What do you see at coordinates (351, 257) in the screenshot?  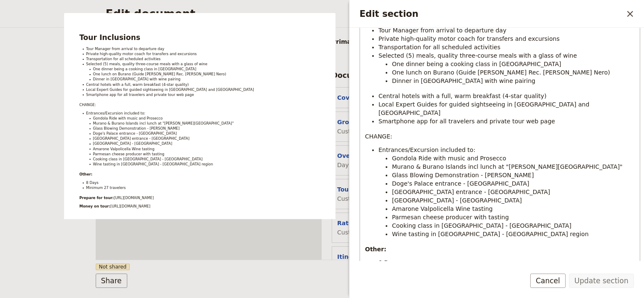 I see `button: Itinerary` at bounding box center [351, 257].